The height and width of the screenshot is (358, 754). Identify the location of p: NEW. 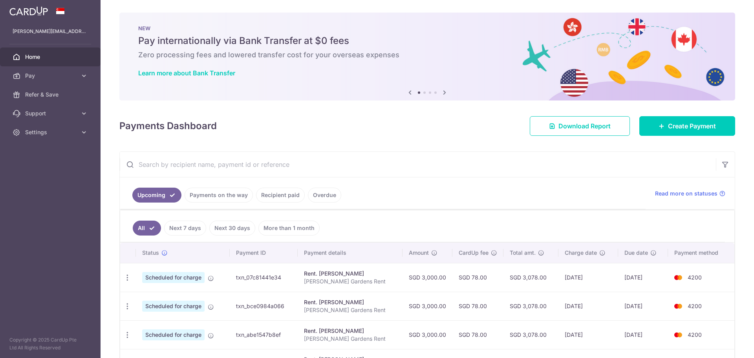
(427, 28).